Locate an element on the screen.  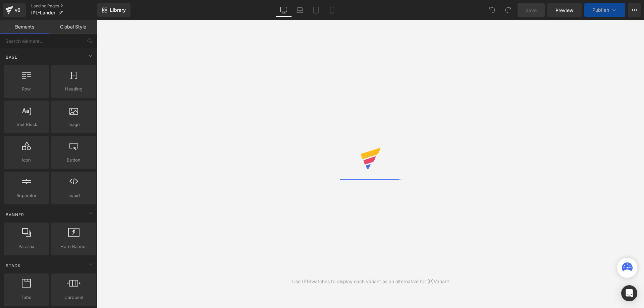
span: Button is located at coordinates (73, 160).